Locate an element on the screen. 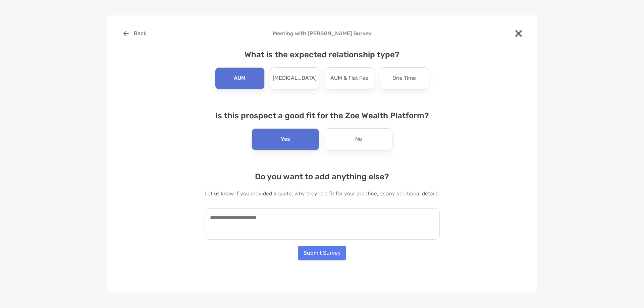 The height and width of the screenshot is (308, 644). p: AUM is located at coordinates (240, 79).